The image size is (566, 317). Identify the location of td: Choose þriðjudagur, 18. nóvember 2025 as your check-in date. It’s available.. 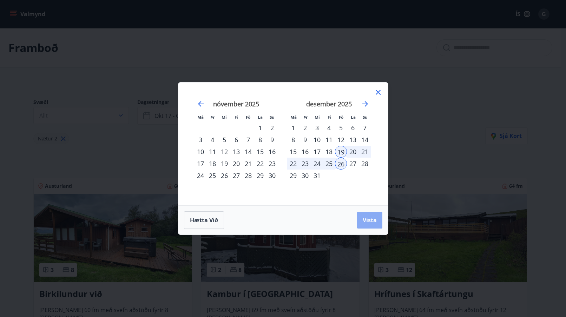
(213, 164).